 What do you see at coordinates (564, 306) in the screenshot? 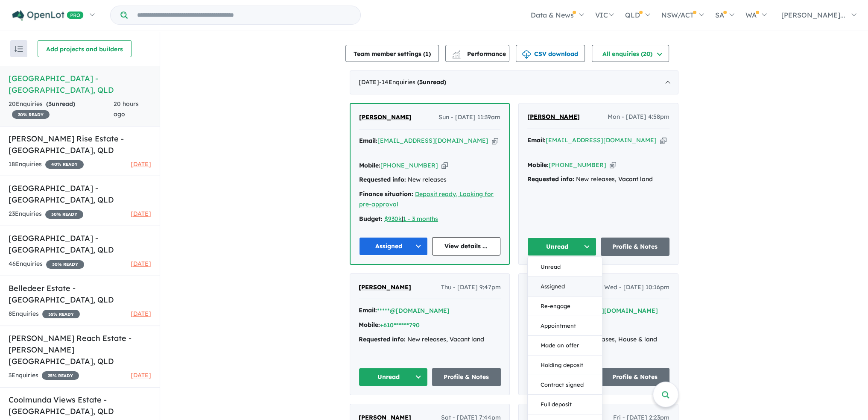
I see `button: Re-engage` at bounding box center [564, 306].